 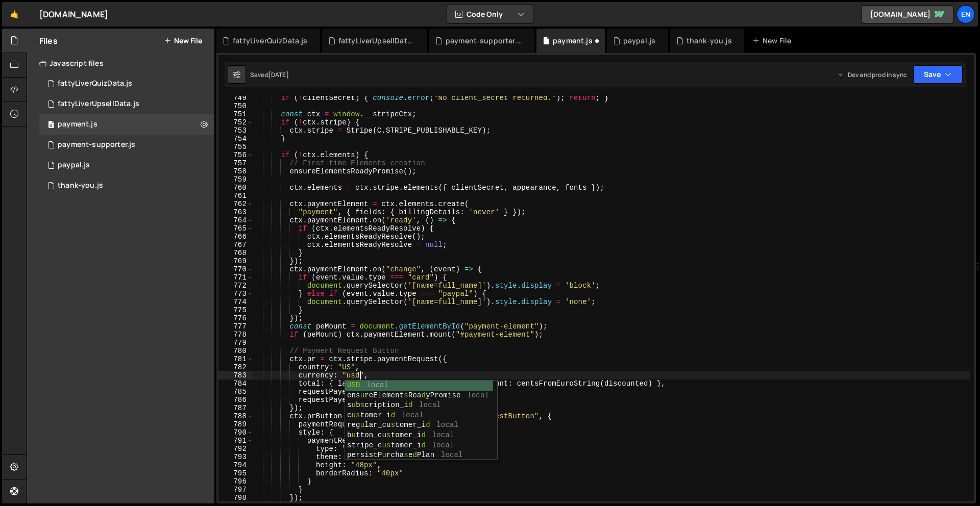 What do you see at coordinates (236, 245) in the screenshot?
I see `div: 767` at bounding box center [236, 245].